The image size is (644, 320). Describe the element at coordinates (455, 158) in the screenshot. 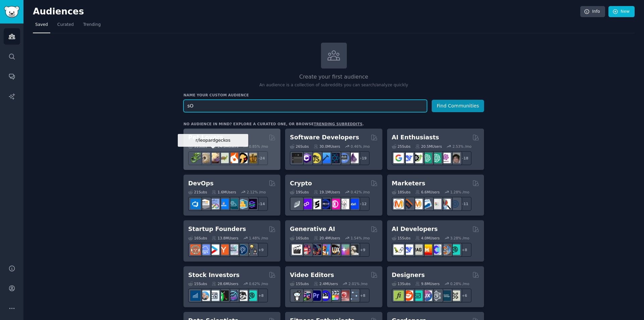

I see `img: ArtificalIntelligence` at that location.